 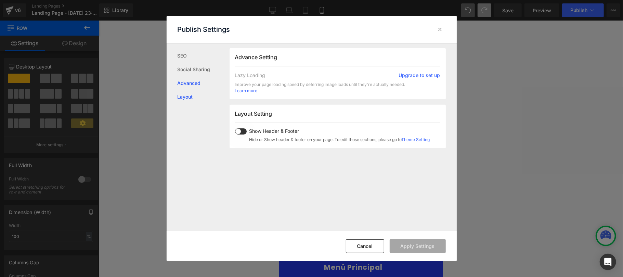 I want to click on a: Advanced, so click(x=204, y=83).